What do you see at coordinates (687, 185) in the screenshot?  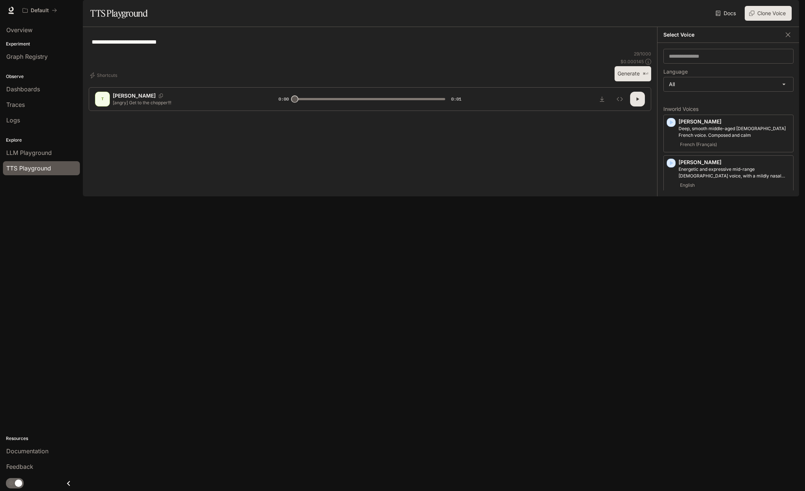 I see `span: English` at bounding box center [687, 185].